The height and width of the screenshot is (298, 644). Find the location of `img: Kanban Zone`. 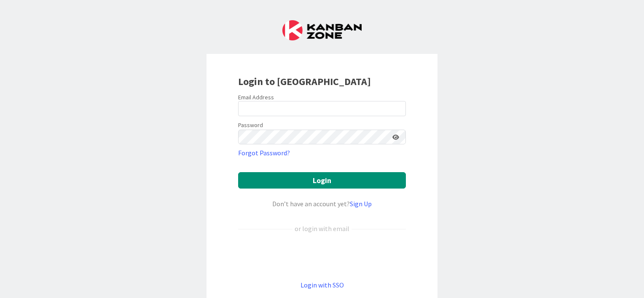

img: Kanban Zone is located at coordinates (322, 30).